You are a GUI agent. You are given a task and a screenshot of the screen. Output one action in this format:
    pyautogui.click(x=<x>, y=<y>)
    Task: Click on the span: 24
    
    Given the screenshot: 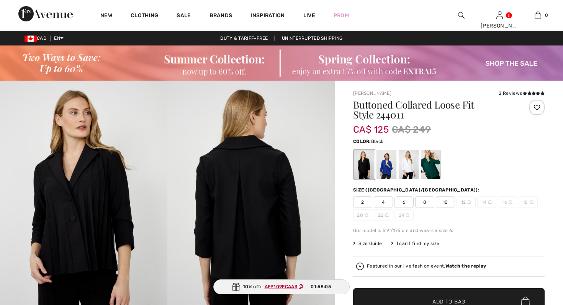 What is the action you would take?
    pyautogui.click(x=404, y=216)
    